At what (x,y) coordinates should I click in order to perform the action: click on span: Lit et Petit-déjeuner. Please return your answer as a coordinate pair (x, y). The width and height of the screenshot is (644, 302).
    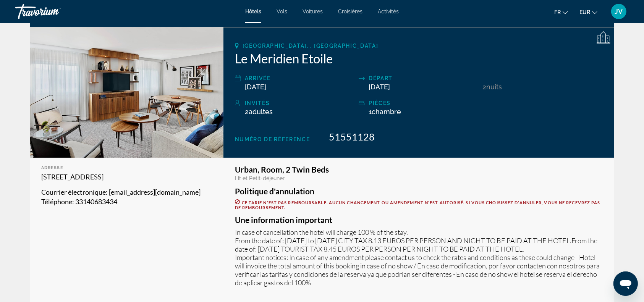
    Looking at the image, I should click on (259, 179).